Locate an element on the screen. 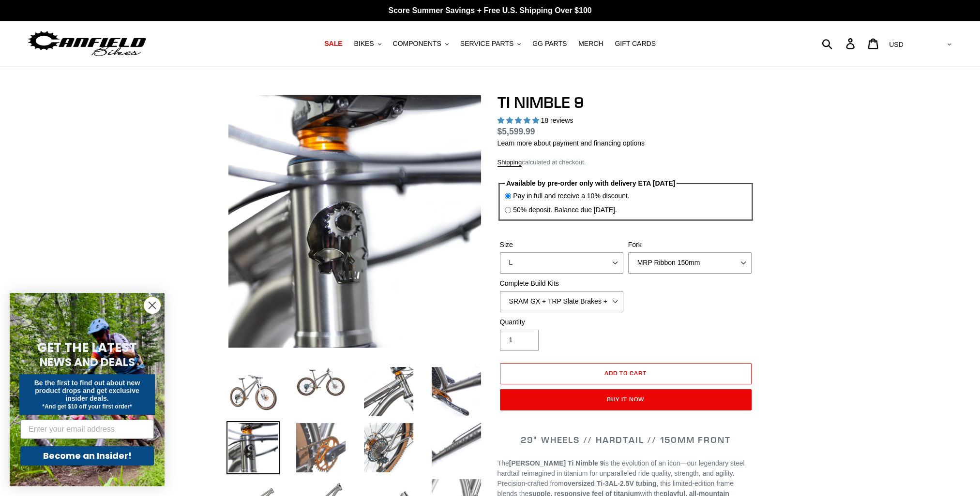 Image resolution: width=980 pixels, height=496 pixels. span: *And get $10 off your first order* is located at coordinates (87, 407).